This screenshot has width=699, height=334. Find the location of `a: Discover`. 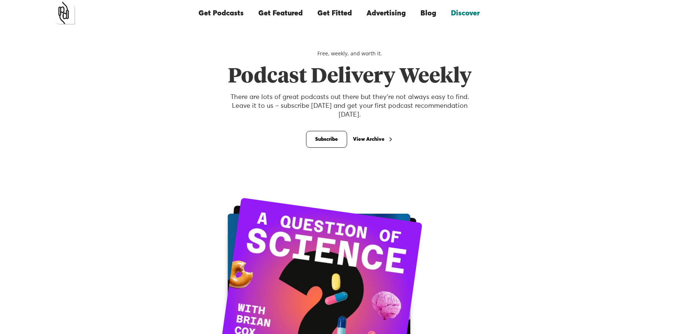

a: Discover is located at coordinates (465, 13).